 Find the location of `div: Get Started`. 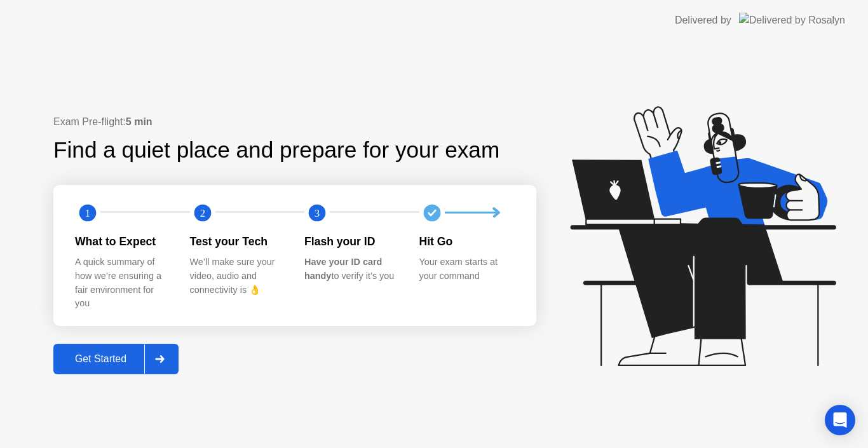

div: Get Started is located at coordinates (100, 359).